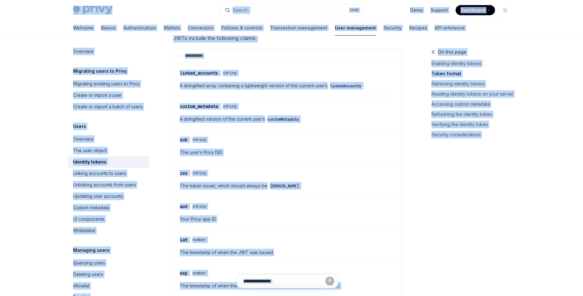  What do you see at coordinates (109, 231) in the screenshot?
I see `a: Whitelabel` at bounding box center [109, 231].